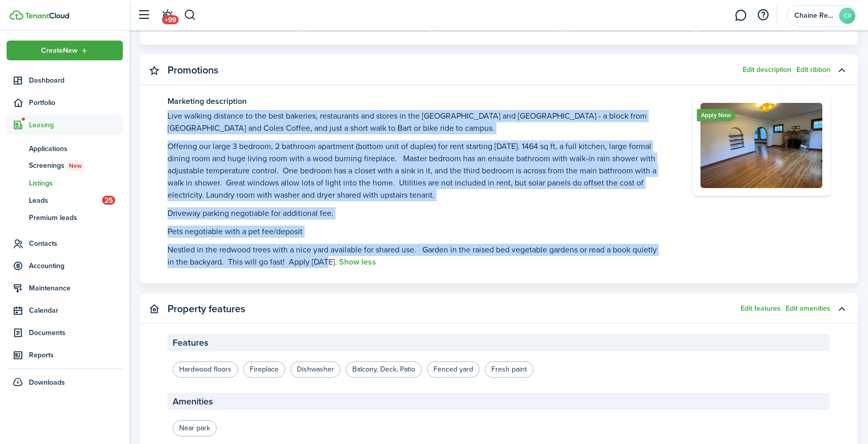 The height and width of the screenshot is (444, 868). I want to click on panel-main-body: Toggle accordion, so click(498, 189).